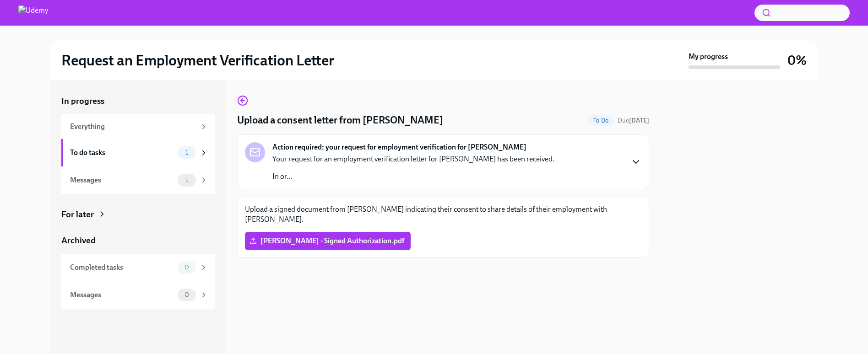 The width and height of the screenshot is (868, 364). I want to click on a: Completed tasks0, so click(138, 267).